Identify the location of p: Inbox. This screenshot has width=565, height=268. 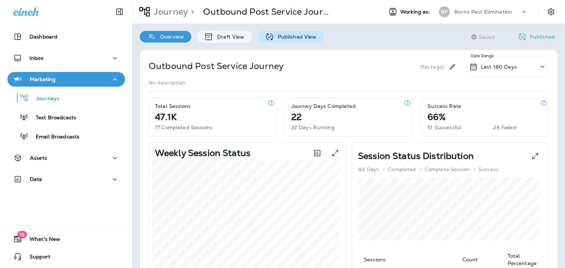
(36, 58).